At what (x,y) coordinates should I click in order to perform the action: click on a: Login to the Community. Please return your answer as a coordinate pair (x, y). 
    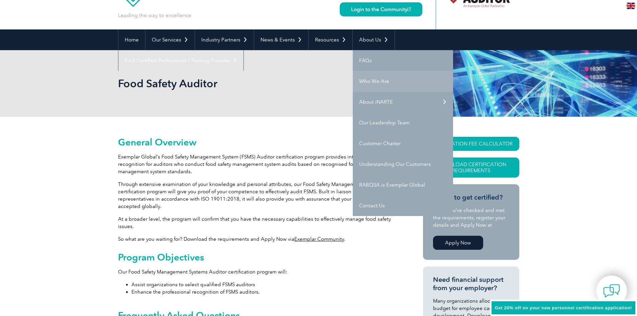
    Looking at the image, I should click on (381, 9).